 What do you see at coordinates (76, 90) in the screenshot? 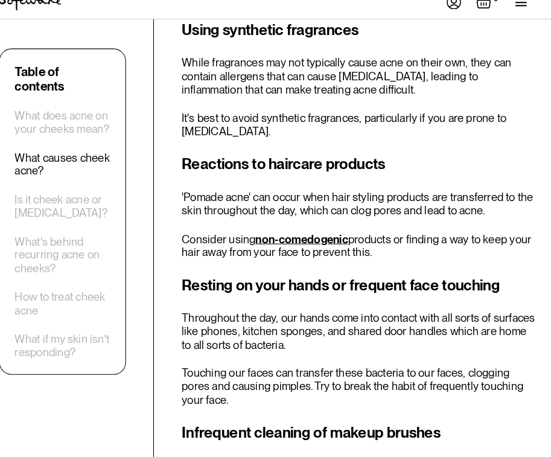
I see `div: Table of contents` at bounding box center [76, 90].